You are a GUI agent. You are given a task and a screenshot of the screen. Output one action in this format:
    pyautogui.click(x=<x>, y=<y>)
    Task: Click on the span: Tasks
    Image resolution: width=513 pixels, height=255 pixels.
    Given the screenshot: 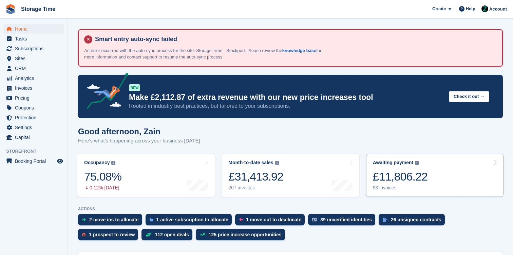 What is the action you would take?
    pyautogui.click(x=35, y=39)
    